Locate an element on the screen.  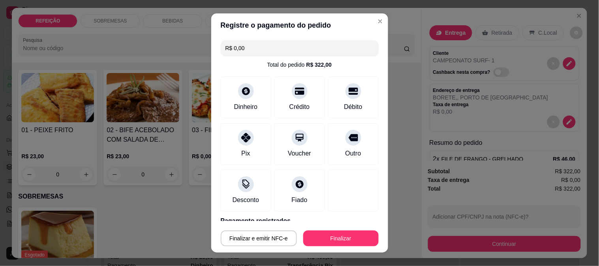
input: Ex.: hambúrguer de cordeiro is located at coordinates (300, 48).